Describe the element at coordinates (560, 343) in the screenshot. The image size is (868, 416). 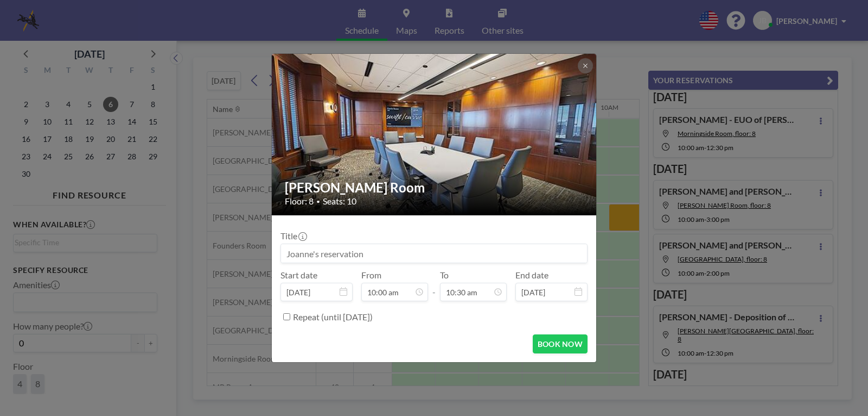
I see `button: BOOK NOW` at that location.